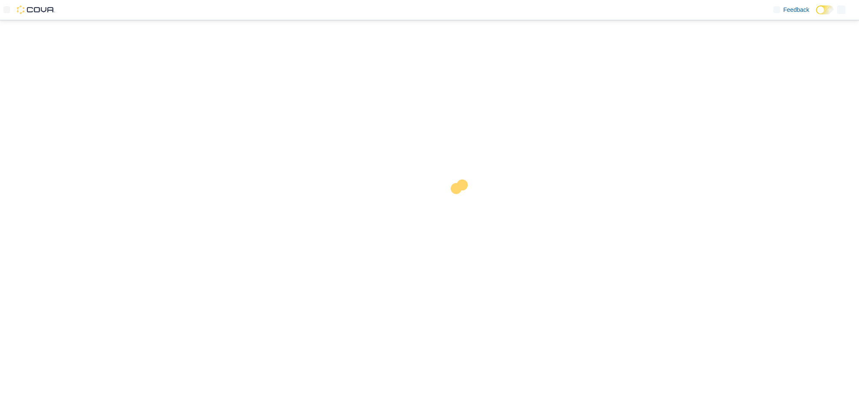 This screenshot has height=403, width=859. I want to click on img: cova-loader, so click(462, 205).